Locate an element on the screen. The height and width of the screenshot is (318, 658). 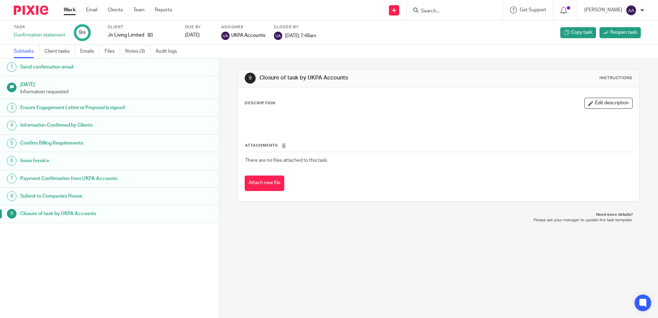
h1: Ensure Engagement Letter or Proposal is signed is located at coordinates (84, 108).